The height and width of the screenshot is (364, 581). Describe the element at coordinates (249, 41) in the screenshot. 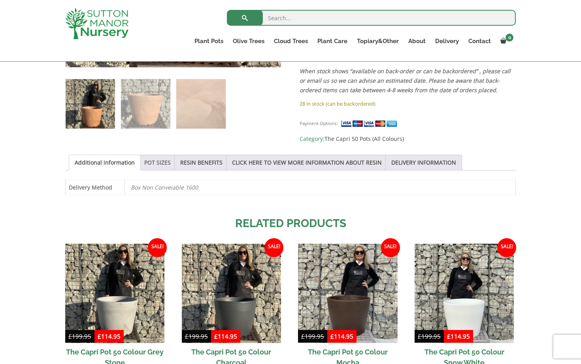

I see `a: Olive Trees` at that location.